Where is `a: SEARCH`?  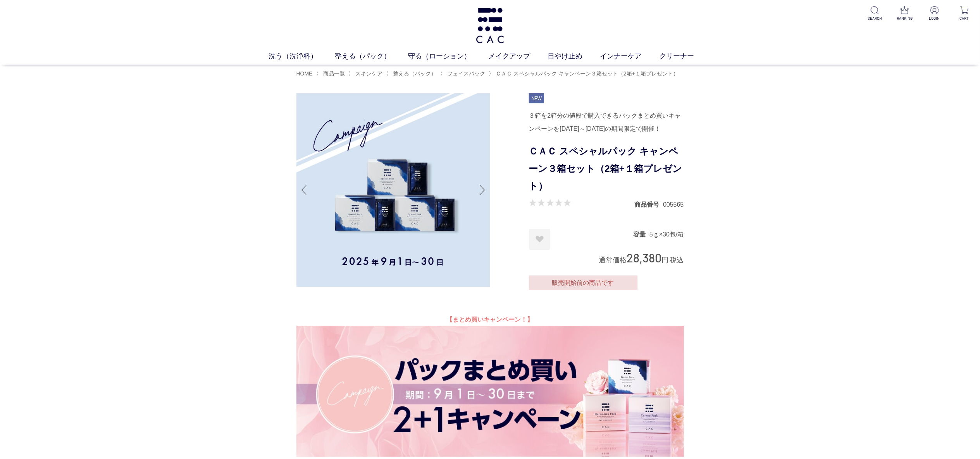 a: SEARCH is located at coordinates (875, 14).